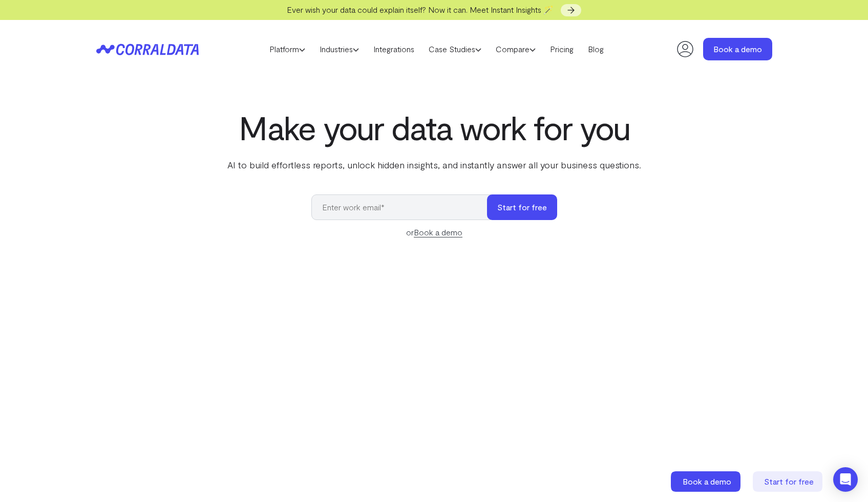 This screenshot has width=868, height=502. What do you see at coordinates (455, 49) in the screenshot?
I see `a: Case Studies` at bounding box center [455, 49].